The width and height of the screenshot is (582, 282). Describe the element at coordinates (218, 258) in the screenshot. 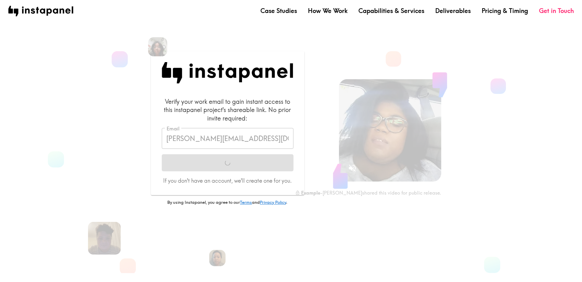

I see `img: Lisa` at that location.